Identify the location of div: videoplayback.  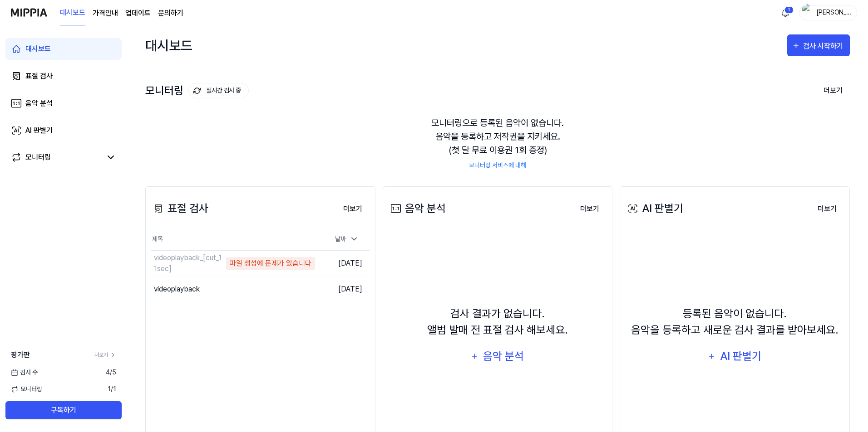
(177, 289).